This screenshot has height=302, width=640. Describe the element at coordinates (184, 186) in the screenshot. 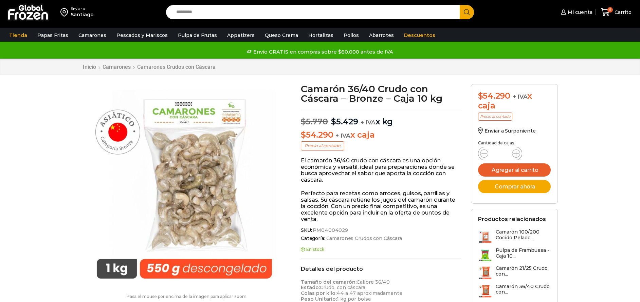

I see `img: Camarón 36/40 RHLSO Bronze` at that location.